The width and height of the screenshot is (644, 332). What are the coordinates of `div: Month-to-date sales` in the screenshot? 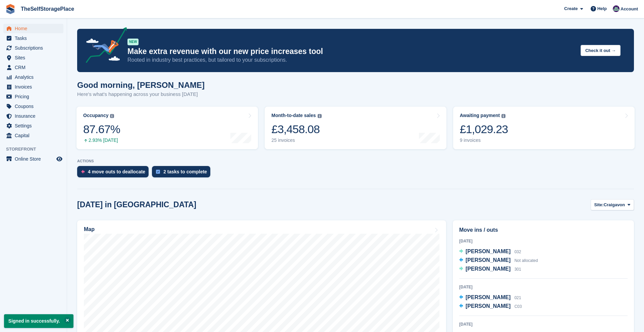 It's located at (293, 115).